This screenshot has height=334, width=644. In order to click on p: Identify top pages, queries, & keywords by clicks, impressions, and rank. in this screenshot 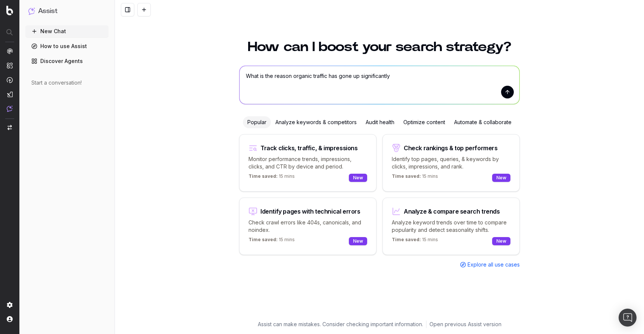, I will do `click(451, 163)`.